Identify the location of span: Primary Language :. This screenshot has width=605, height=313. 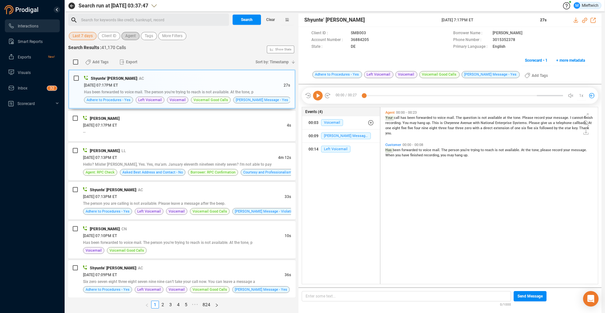
(471, 47).